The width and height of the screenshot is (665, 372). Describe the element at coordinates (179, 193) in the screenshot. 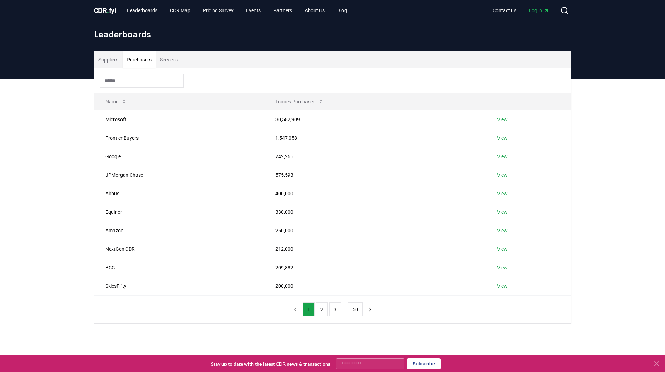

I see `td: Airbus` at that location.